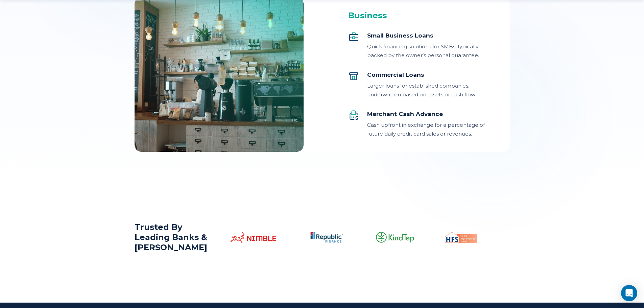 This screenshot has width=644, height=308. I want to click on img: Client Logo 2, so click(293, 237).